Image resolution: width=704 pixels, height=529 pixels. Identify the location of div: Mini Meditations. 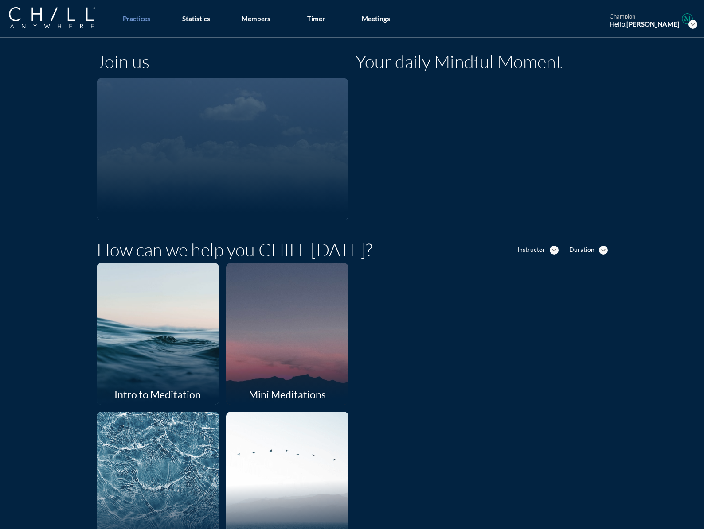
(287, 395).